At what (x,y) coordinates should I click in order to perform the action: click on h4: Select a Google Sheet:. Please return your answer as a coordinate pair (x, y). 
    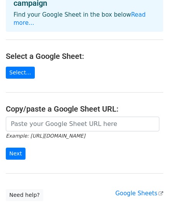
    Looking at the image, I should click on (84, 56).